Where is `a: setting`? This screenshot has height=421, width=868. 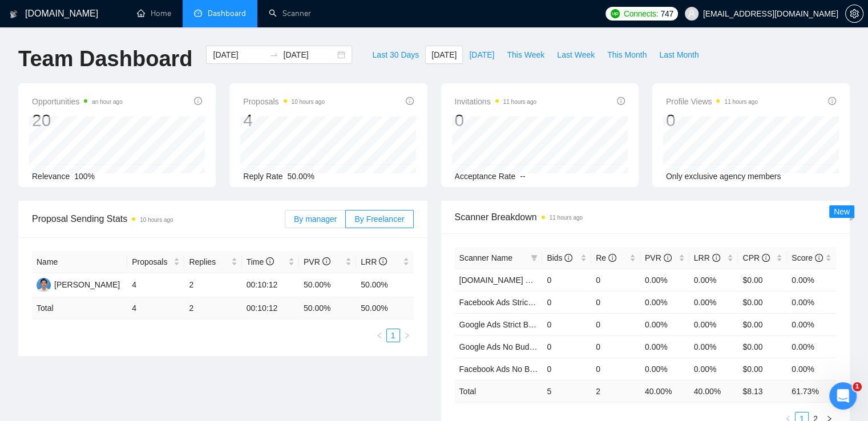 a: setting is located at coordinates (854, 14).